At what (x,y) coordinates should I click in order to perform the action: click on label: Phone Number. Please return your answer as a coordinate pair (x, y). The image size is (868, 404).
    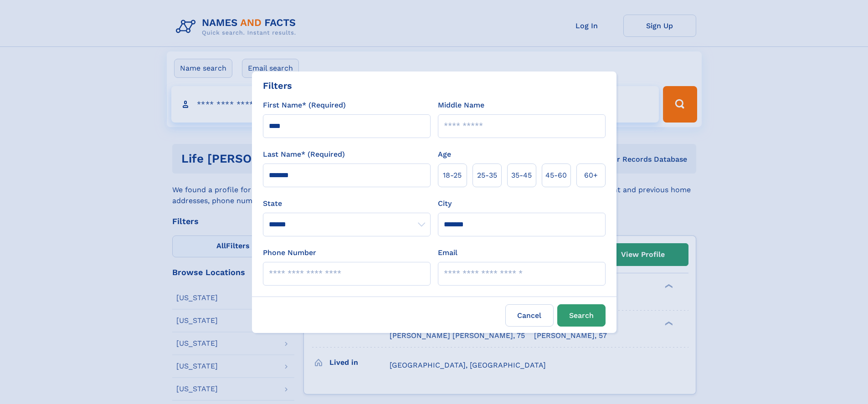
    Looking at the image, I should click on (289, 253).